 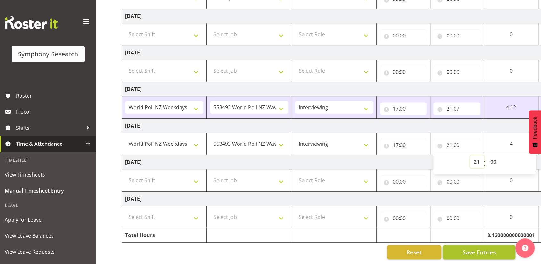 What do you see at coordinates (50, 128) in the screenshot?
I see `span: Shifts` at bounding box center [50, 128].